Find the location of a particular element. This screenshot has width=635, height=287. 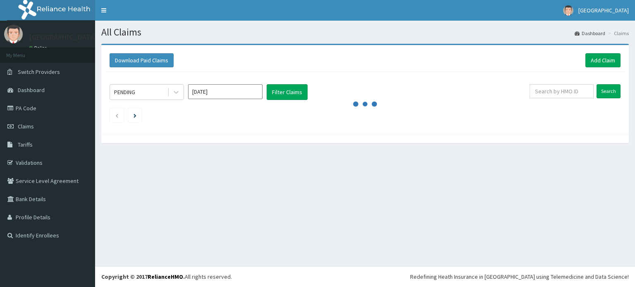

span: Switch Providers is located at coordinates (39, 72).